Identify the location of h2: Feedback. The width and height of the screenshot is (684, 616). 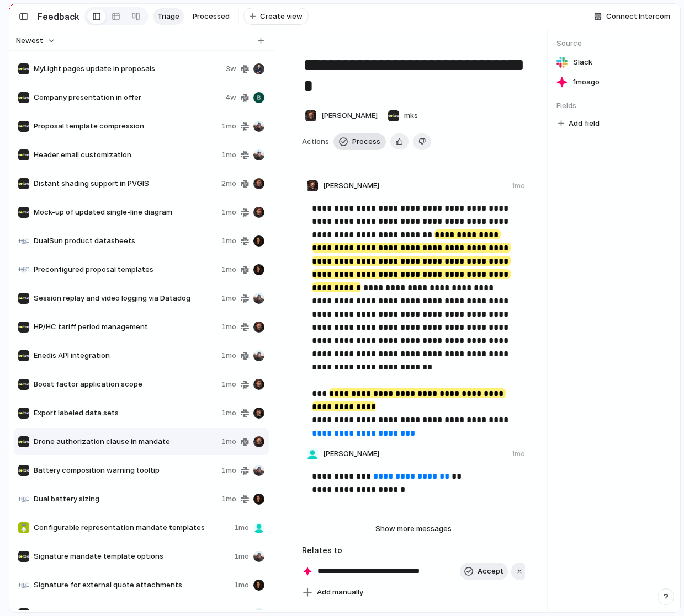
(58, 17).